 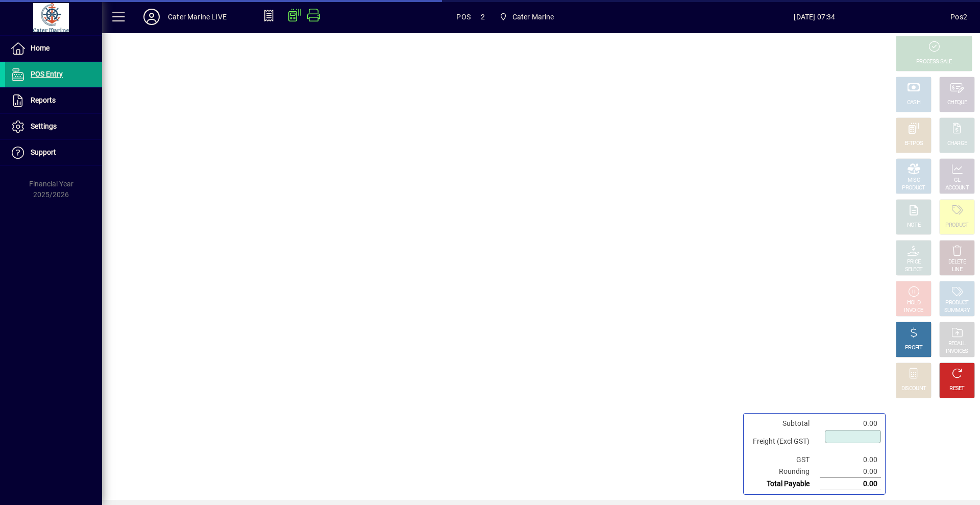 I want to click on span: Support, so click(x=43, y=152).